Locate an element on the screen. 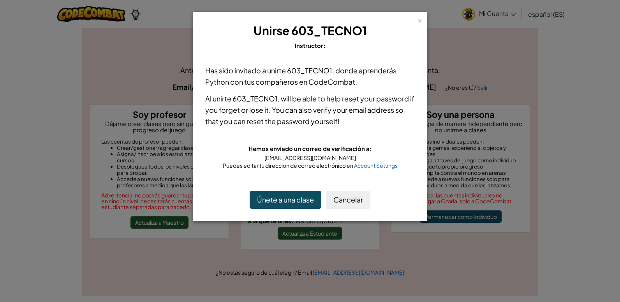  span: will be able to help reset your password if you forget or lose it. You can also verify your email... is located at coordinates (310, 110).